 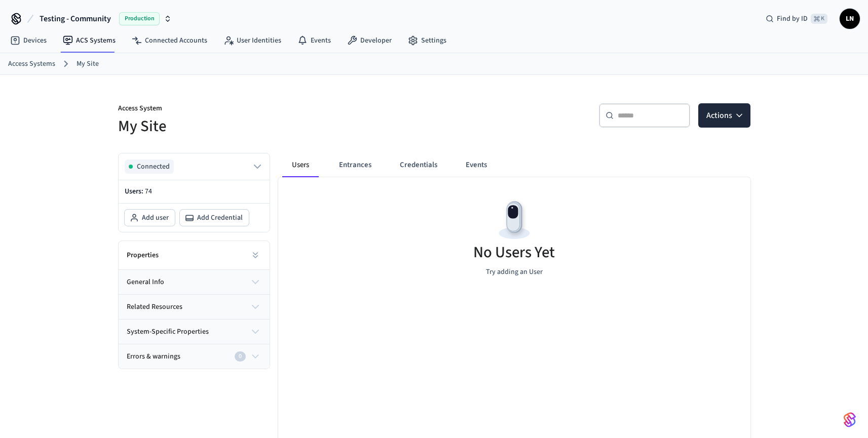 What do you see at coordinates (514, 272) in the screenshot?
I see `p: Try adding an User` at bounding box center [514, 272].